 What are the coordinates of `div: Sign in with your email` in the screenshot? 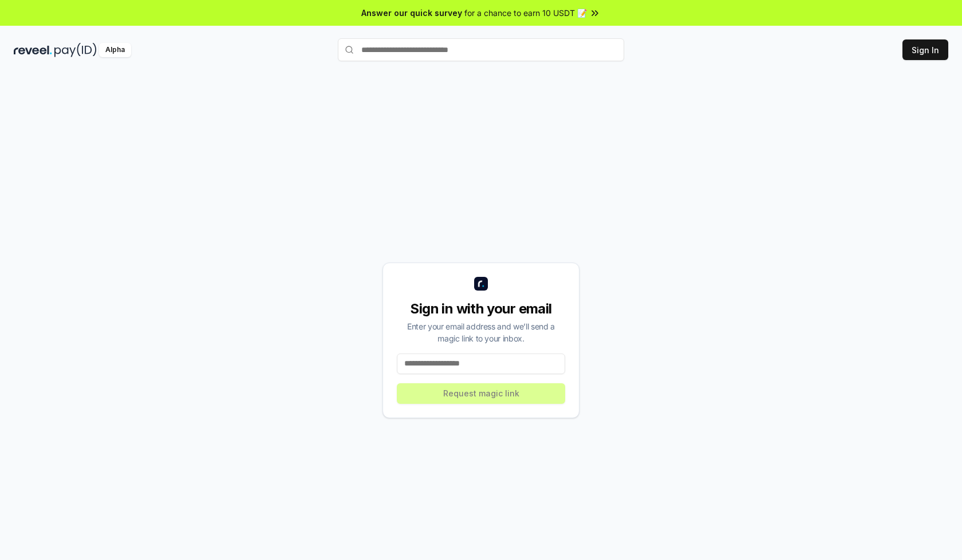 It's located at (481, 309).